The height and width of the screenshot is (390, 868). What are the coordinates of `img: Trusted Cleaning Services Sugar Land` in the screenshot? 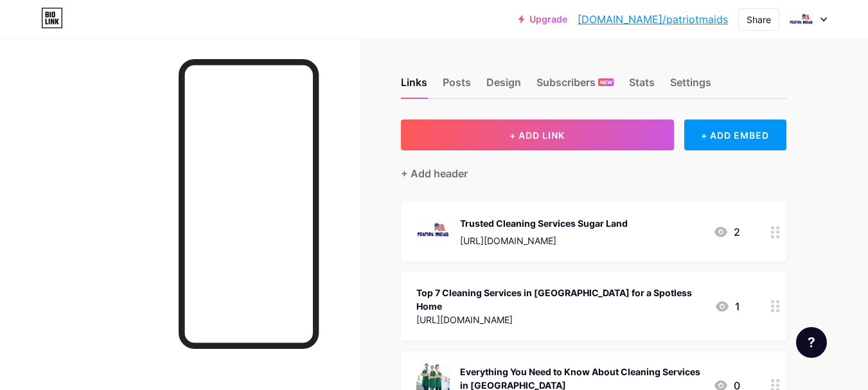 It's located at (433, 232).